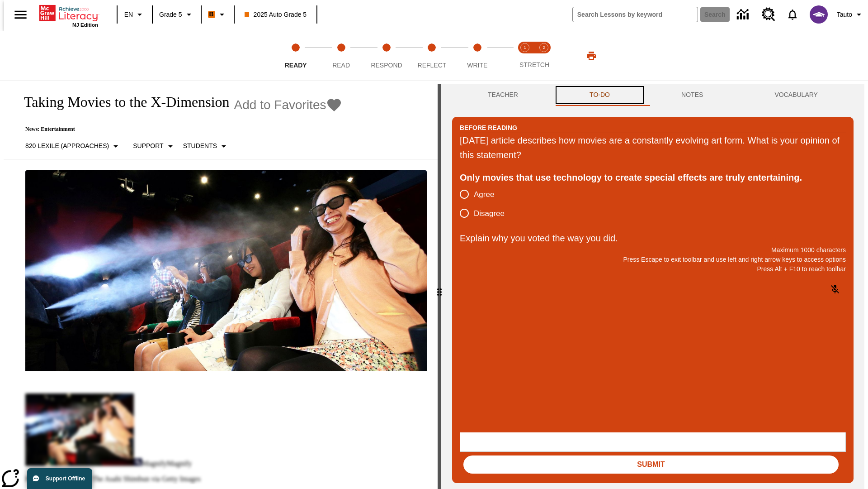 Image resolution: width=868 pixels, height=489 pixels. I want to click on button: Submit, so click(651, 464).